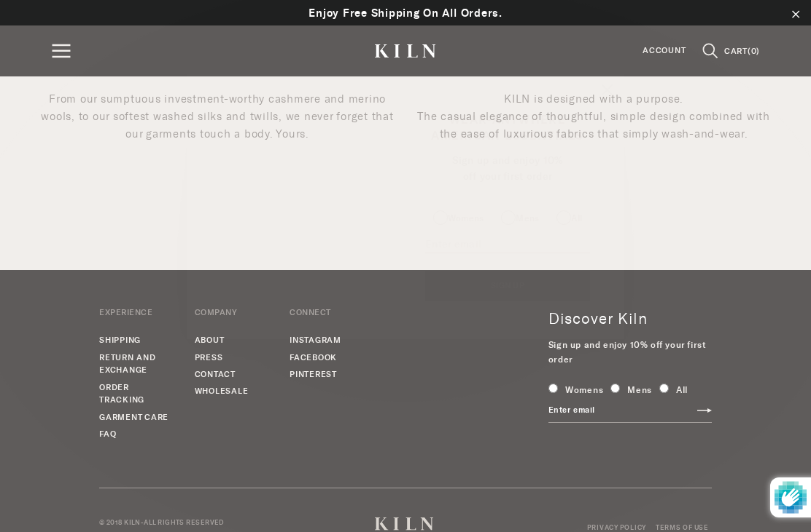  What do you see at coordinates (569, 216) in the screenshot?
I see `label: All` at bounding box center [569, 216].